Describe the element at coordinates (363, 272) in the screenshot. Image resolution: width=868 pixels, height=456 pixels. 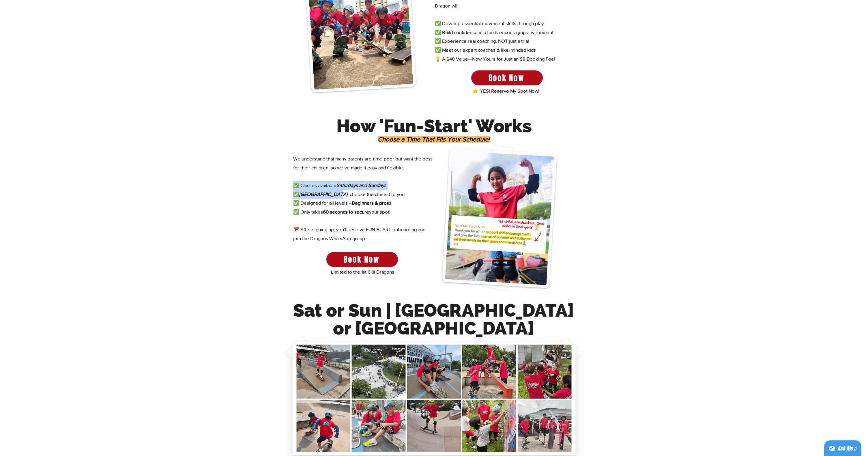
I see `span: Limited to the 1st 6 lil Dragons` at that location.